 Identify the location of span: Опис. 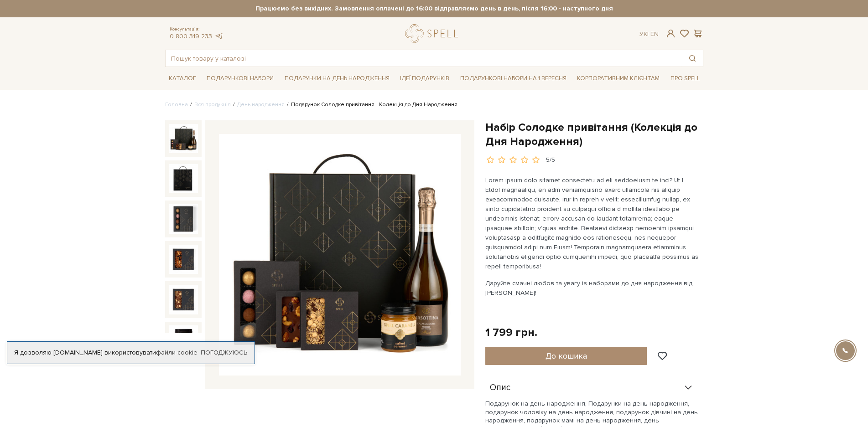
(500, 388).